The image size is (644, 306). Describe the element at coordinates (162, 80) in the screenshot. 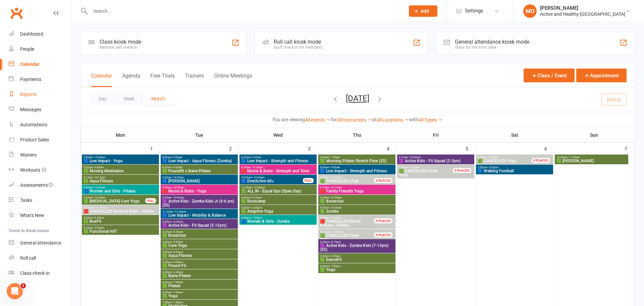

I see `button: Free Trials` at that location.